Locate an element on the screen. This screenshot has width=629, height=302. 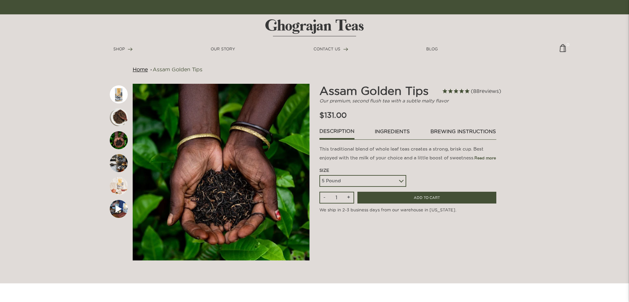
span: SHOP is located at coordinates (119, 49).